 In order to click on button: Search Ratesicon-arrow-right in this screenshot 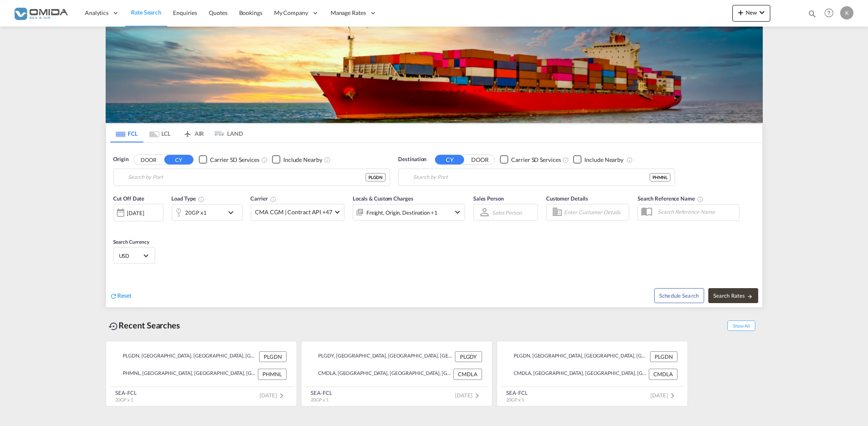, I will do `click(733, 296)`.